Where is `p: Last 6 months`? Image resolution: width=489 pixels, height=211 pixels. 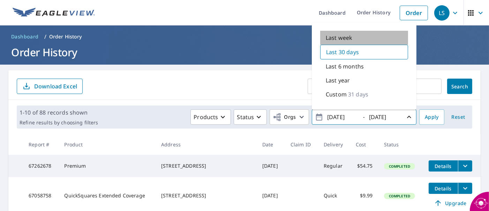
p: Last 6 months is located at coordinates (345, 66).